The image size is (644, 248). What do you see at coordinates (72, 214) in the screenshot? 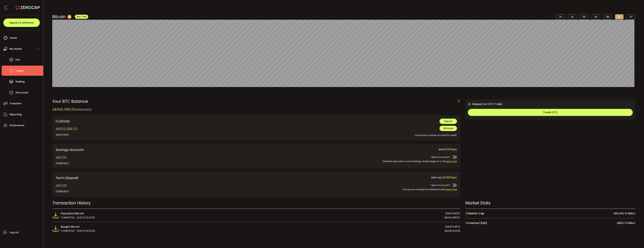
I see `span: Deposited Bitcoin` at bounding box center [72, 214].